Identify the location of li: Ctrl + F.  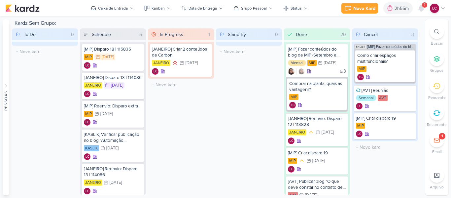
(437, 35).